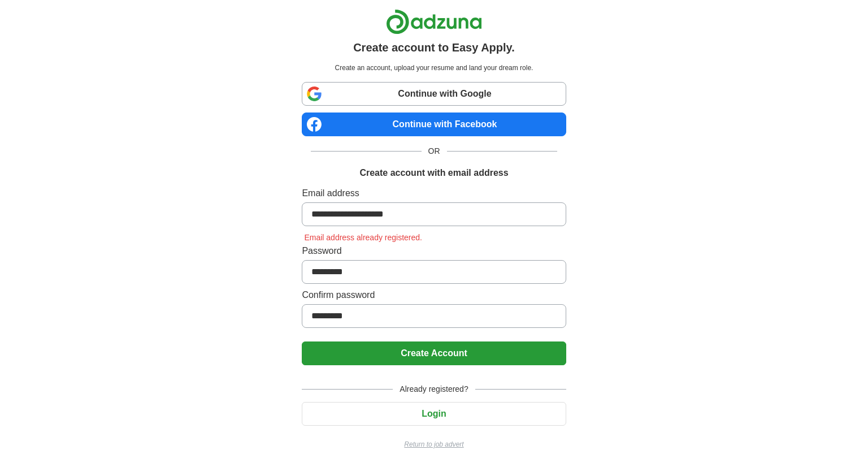 Image resolution: width=868 pixels, height=467 pixels. I want to click on span: OR, so click(434, 151).